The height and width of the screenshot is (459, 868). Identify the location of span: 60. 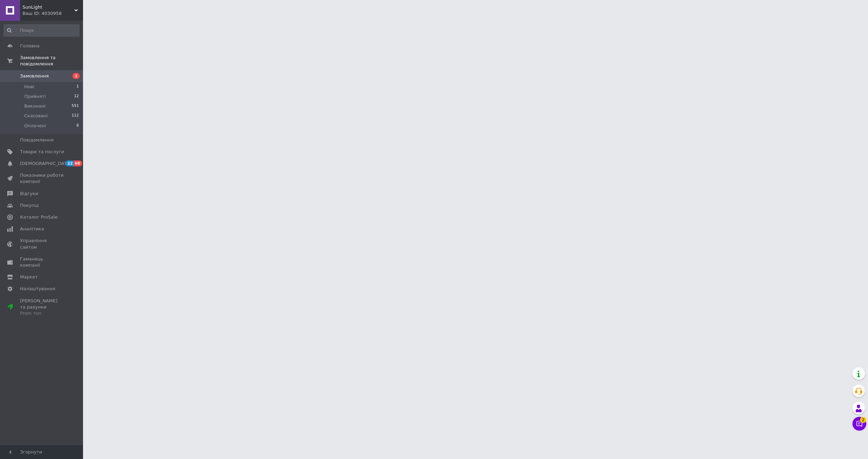
(78, 163).